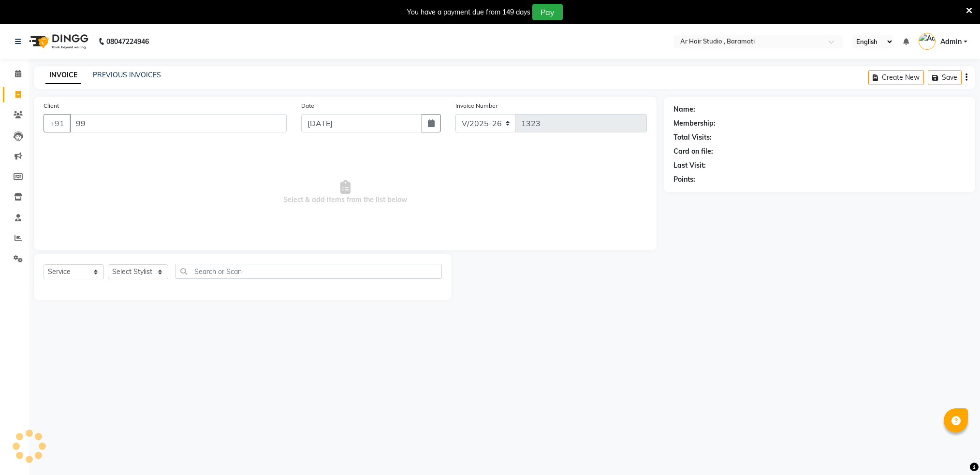 The image size is (980, 475). Describe the element at coordinates (896, 77) in the screenshot. I see `button: Create New` at that location.